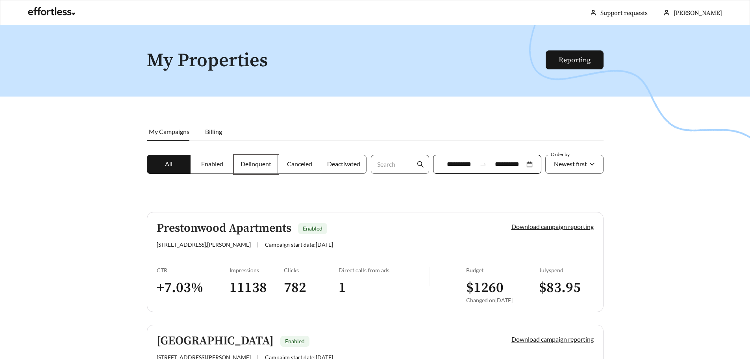 Image resolution: width=750 pixels, height=359 pixels. What do you see at coordinates (566, 287) in the screenshot?
I see `h3: $ 83.95` at bounding box center [566, 287].